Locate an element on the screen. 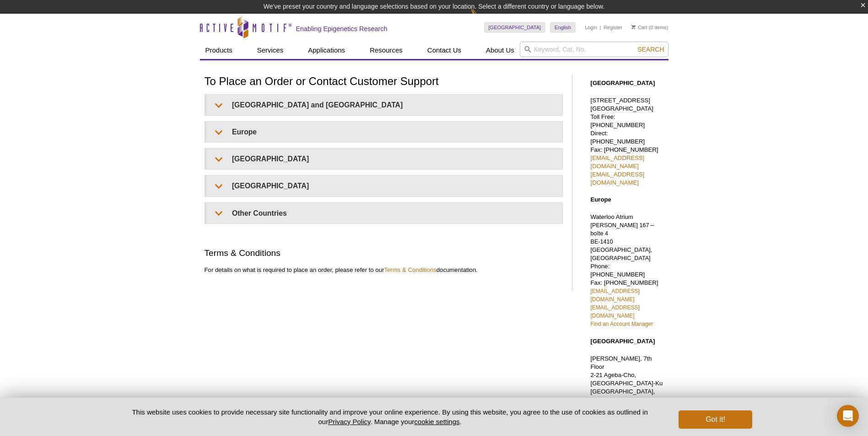 The height and width of the screenshot is (436, 868). a: Products is located at coordinates (219, 50).